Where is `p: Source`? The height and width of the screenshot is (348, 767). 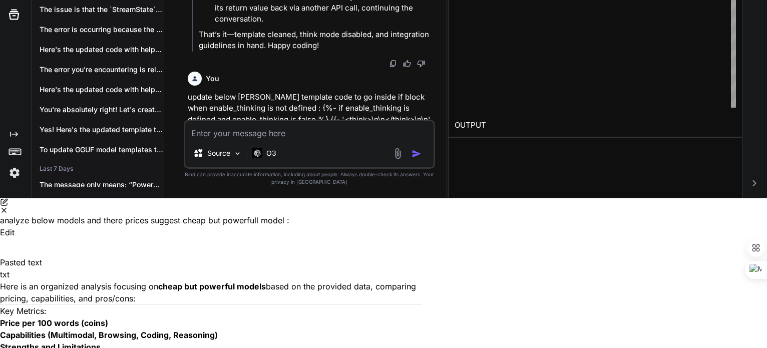 p: Source is located at coordinates (219, 153).